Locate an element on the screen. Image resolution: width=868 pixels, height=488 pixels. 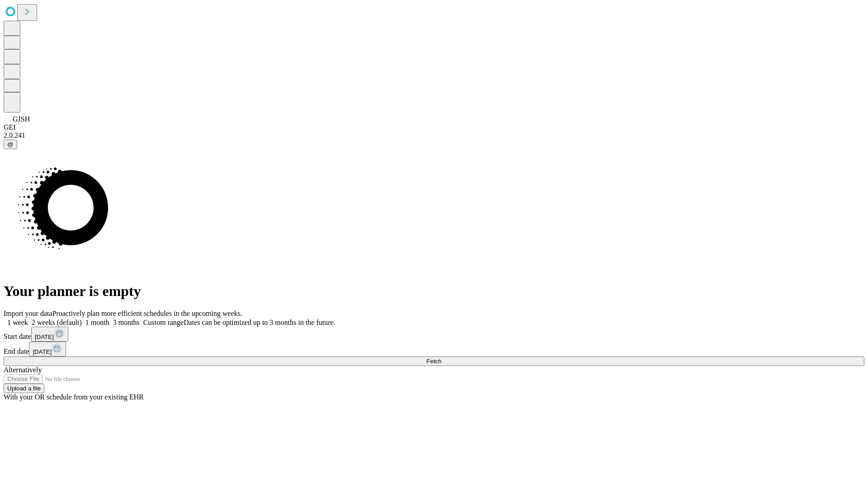
span: Fetch is located at coordinates (434, 361).